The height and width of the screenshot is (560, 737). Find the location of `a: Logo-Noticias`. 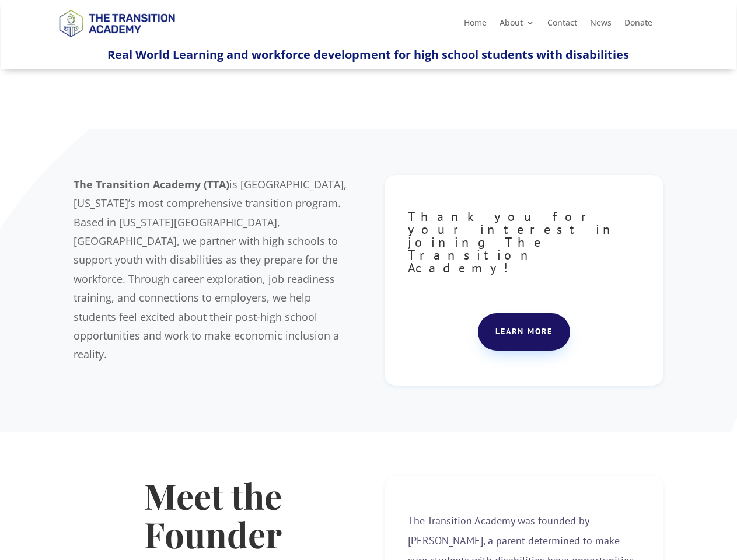

a: Logo-Noticias is located at coordinates (116, 40).